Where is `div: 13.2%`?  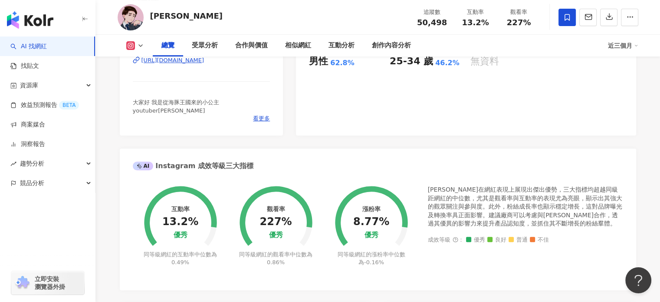 div: 13.2% is located at coordinates (180, 222).